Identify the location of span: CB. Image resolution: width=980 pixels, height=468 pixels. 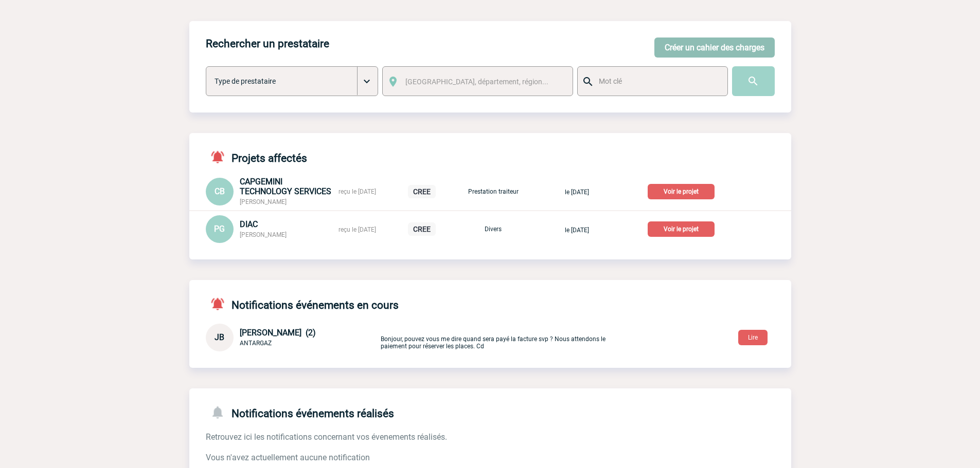
(220, 191).